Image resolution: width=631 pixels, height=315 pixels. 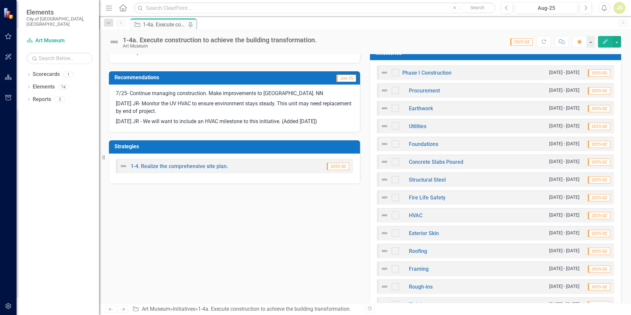 I want to click on div: 74, so click(x=63, y=87).